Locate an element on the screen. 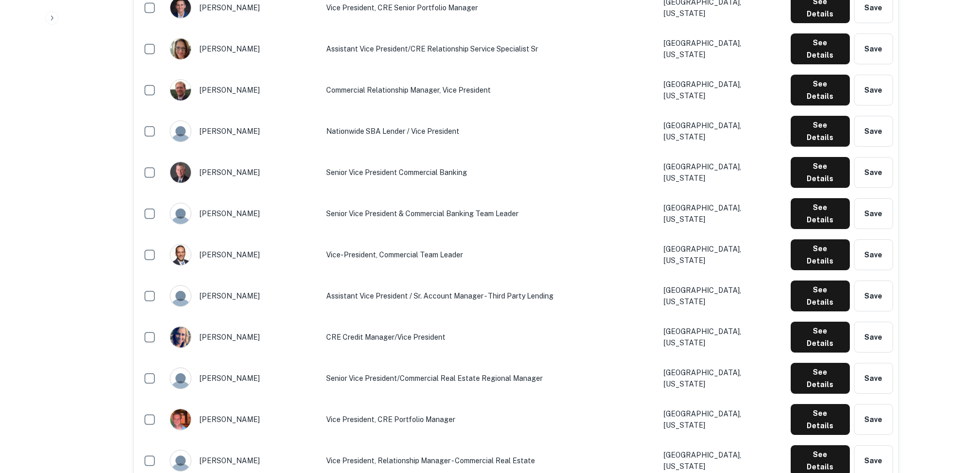  td: Assistant Vice President/CRE Relationship Service Specialist Sr is located at coordinates (490, 49).